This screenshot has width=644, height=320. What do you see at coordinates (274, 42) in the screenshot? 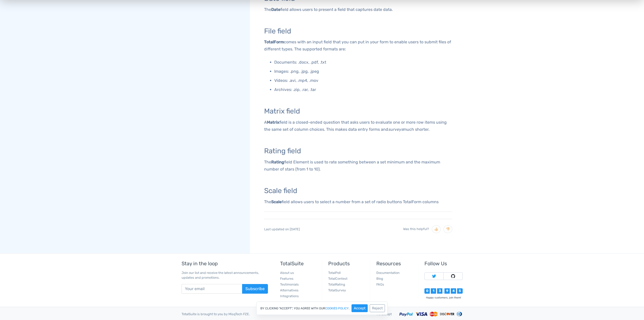
I see `b: TotalForm` at bounding box center [274, 42].